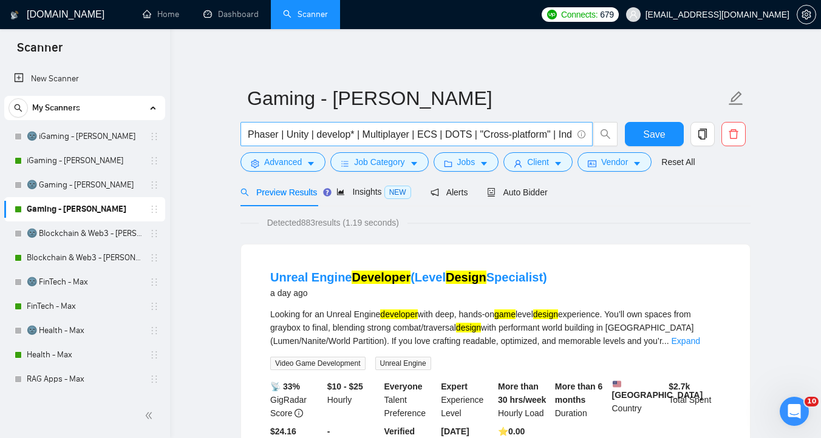  Describe the element at coordinates (592, 163) in the screenshot. I see `span: idcard` at that location.